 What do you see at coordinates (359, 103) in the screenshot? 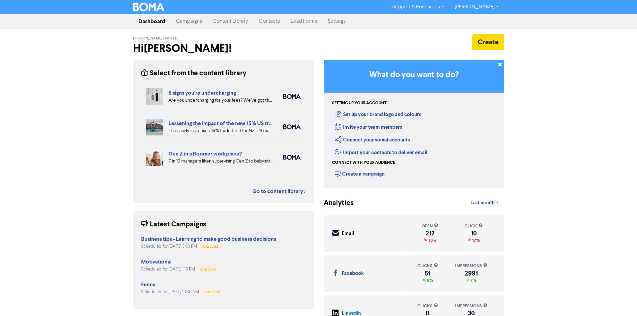
I see `div: Setting up your account` at bounding box center [359, 103].